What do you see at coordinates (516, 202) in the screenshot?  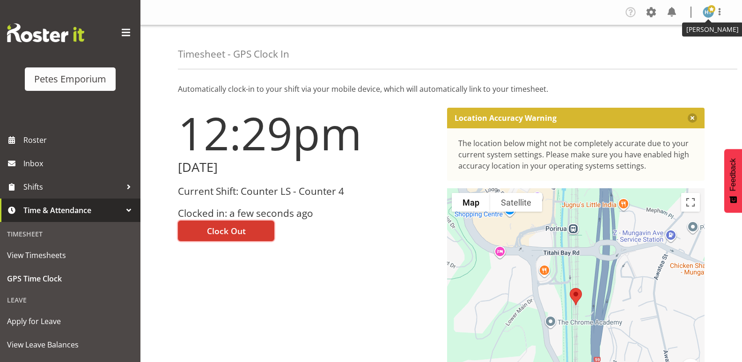 I see `button: Show satellite imagery` at bounding box center [516, 202].